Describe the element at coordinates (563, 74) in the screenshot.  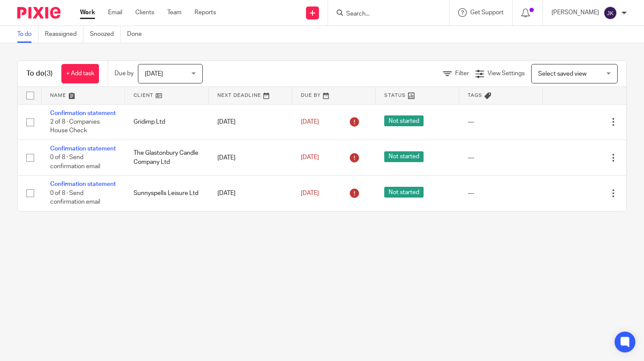
I see `span: Select saved view` at that location.